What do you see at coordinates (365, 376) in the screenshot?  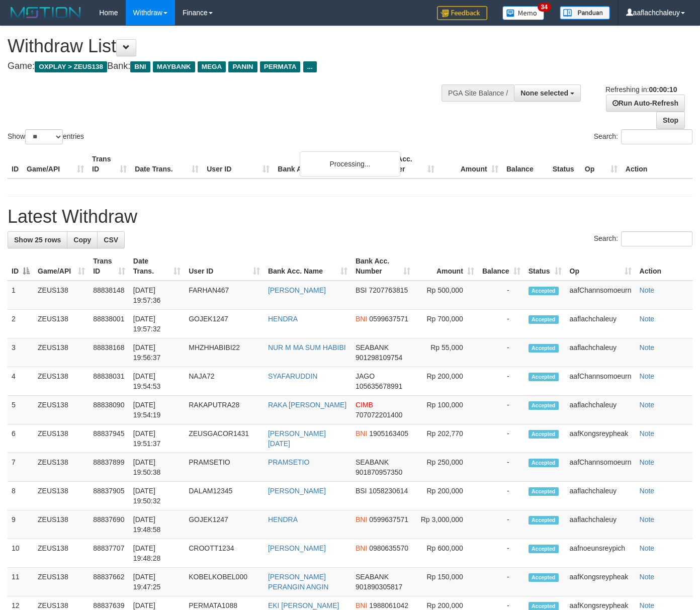 I see `span: JAGO` at bounding box center [365, 376].